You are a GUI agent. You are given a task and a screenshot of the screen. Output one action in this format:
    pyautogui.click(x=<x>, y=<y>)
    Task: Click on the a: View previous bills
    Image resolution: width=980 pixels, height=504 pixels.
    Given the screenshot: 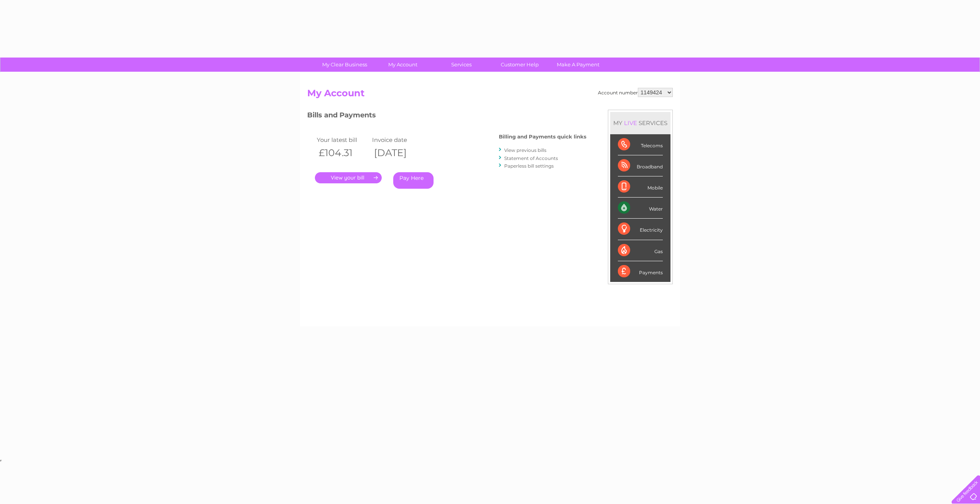 What is the action you would take?
    pyautogui.click(x=525, y=150)
    